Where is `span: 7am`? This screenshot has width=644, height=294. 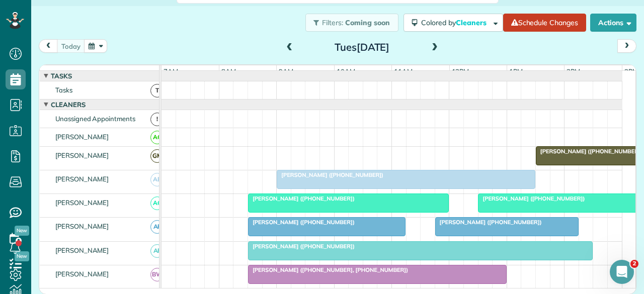 span: 7am is located at coordinates (171, 71).